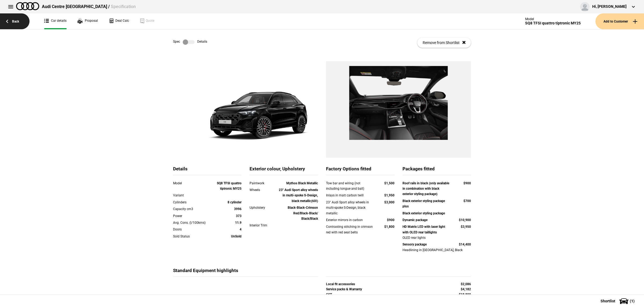  What do you see at coordinates (618, 301) in the screenshot?
I see `button: Shortlist(1)` at bounding box center [618, 301].